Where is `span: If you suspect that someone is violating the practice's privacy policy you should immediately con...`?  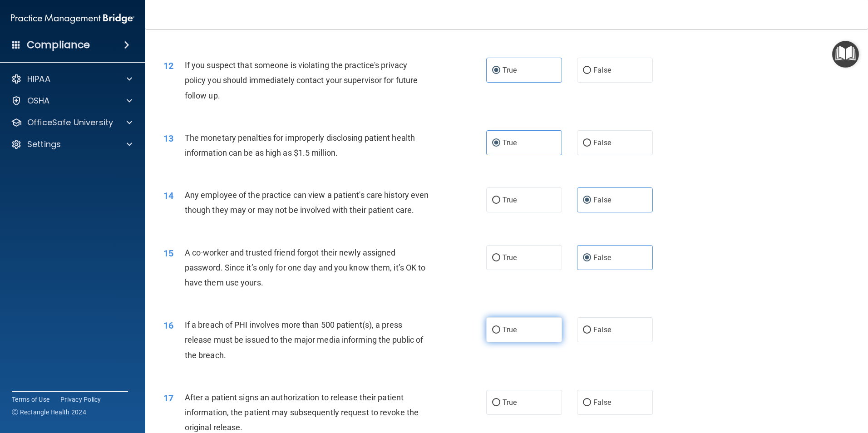 span: If you suspect that someone is violating the practice's privacy policy you should immediately con... is located at coordinates (301, 80).